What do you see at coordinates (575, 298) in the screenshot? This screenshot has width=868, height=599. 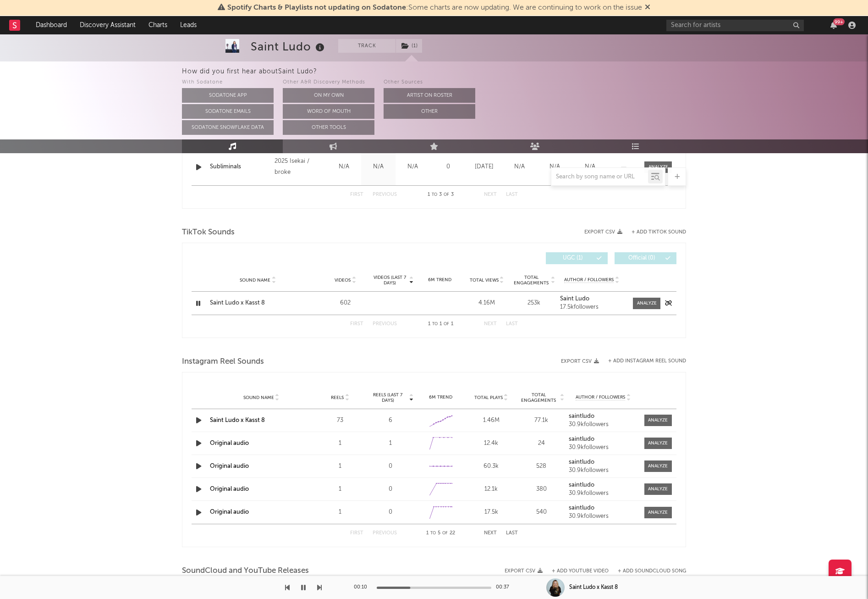 I see `strong: Saint Ludo` at bounding box center [575, 298].